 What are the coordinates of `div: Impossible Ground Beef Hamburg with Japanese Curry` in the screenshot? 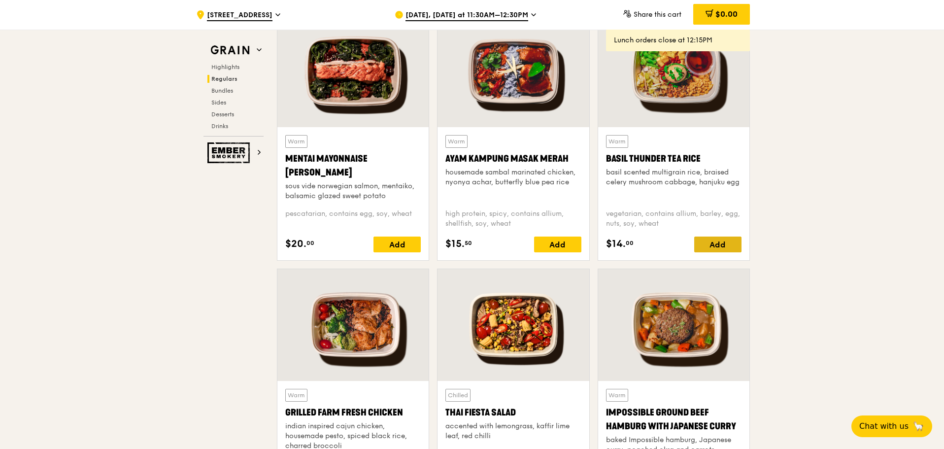 It's located at (673, 419).